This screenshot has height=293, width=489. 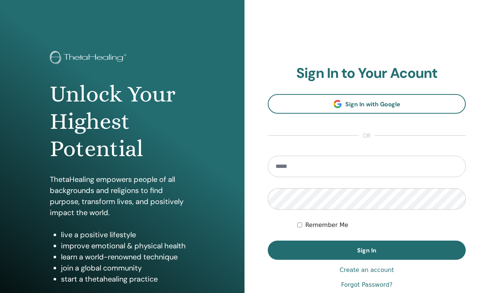 What do you see at coordinates (122, 196) in the screenshot?
I see `p: ThetaHealing empowers people of all backgrounds and religions to find purpose, transform lives, a...` at bounding box center [122, 196].